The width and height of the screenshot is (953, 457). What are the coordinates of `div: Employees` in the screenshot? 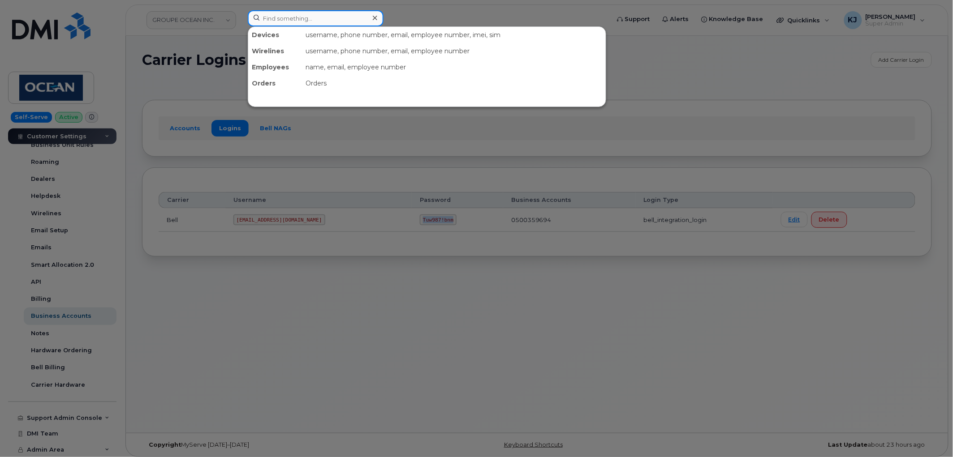 It's located at (275, 67).